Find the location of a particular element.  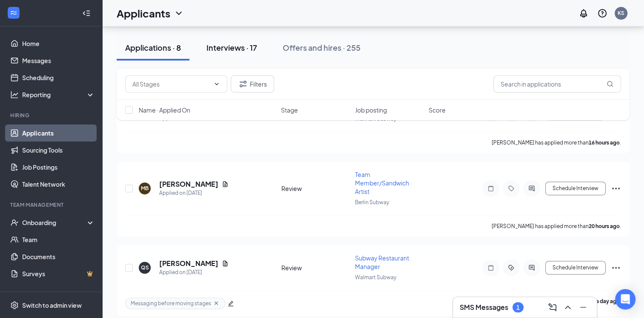

span: edit is located at coordinates (230, 304).